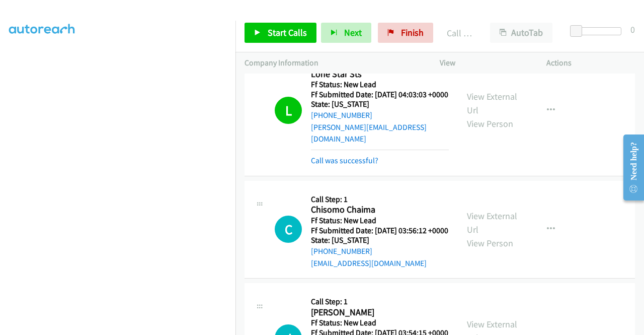  Describe the element at coordinates (287, 32) in the screenshot. I see `span: Start Calls` at that location.